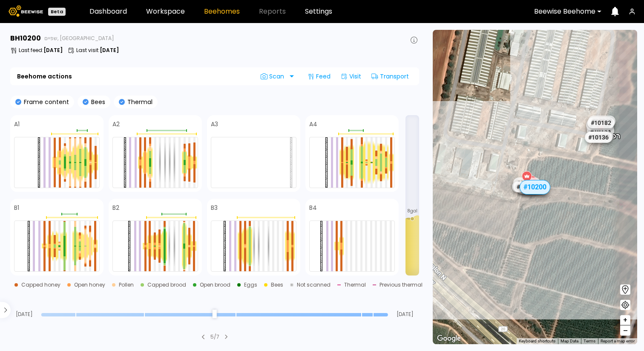  Describe the element at coordinates (222, 12) in the screenshot. I see `a: Beehomes` at that location.